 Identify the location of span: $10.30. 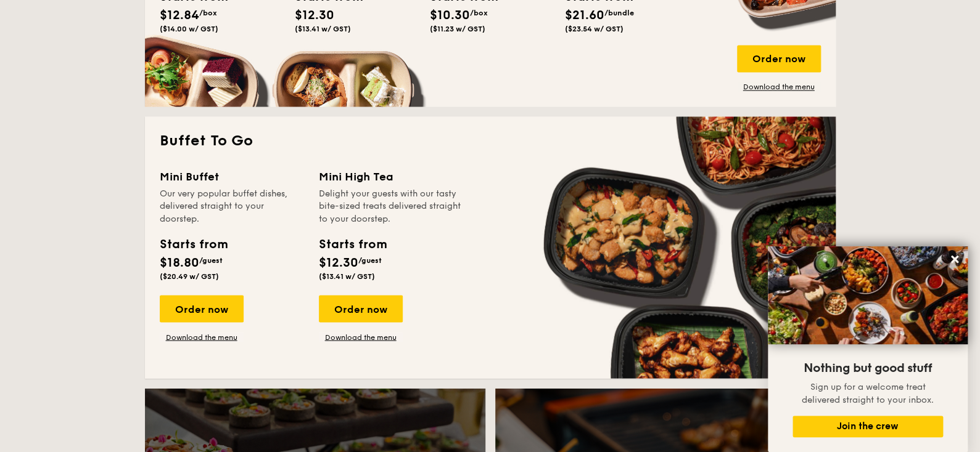
(450, 15).